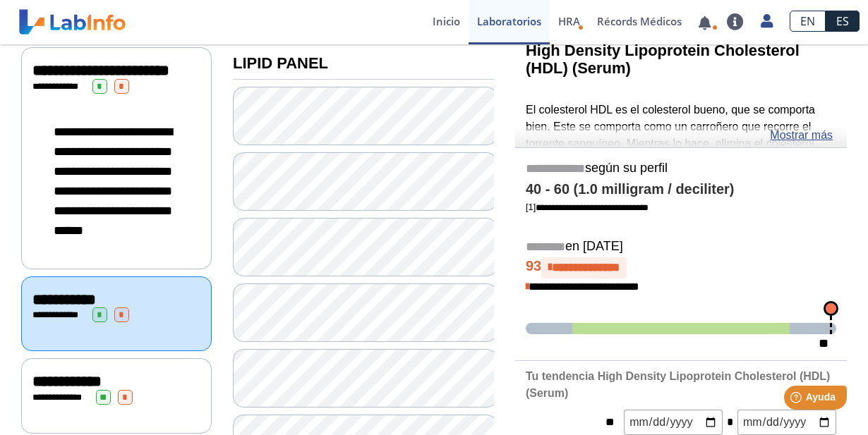 This screenshot has height=435, width=868. I want to click on a: [1], so click(587, 207).